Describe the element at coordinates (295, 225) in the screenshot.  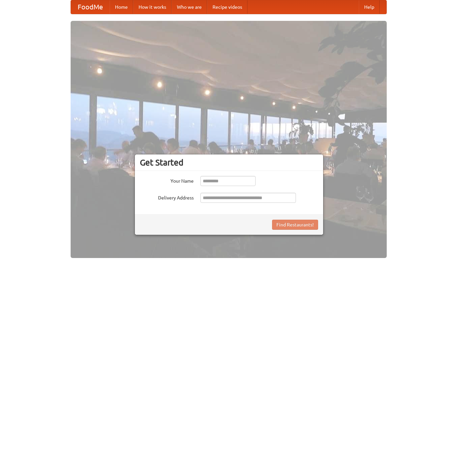
I see `button: Find Restaurants!` at that location.